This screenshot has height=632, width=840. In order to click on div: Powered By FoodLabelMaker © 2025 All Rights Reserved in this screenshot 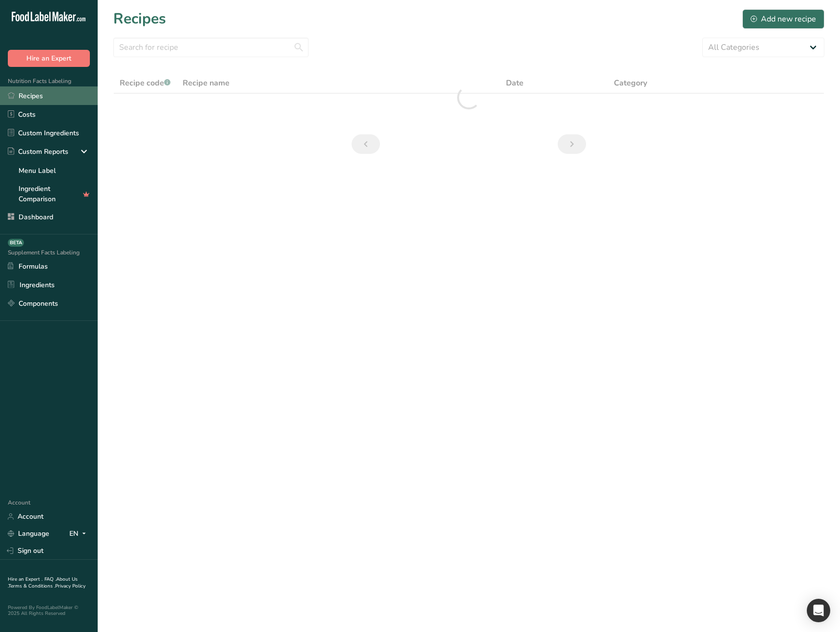, I will do `click(48, 611)`.